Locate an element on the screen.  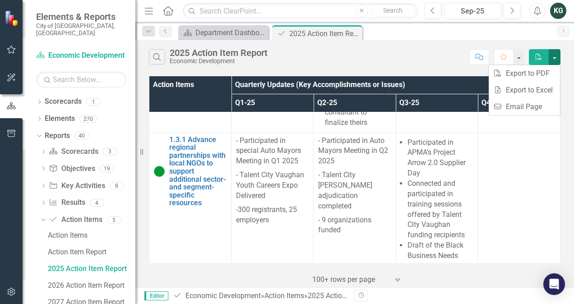
a: Elements is located at coordinates (60, 119).